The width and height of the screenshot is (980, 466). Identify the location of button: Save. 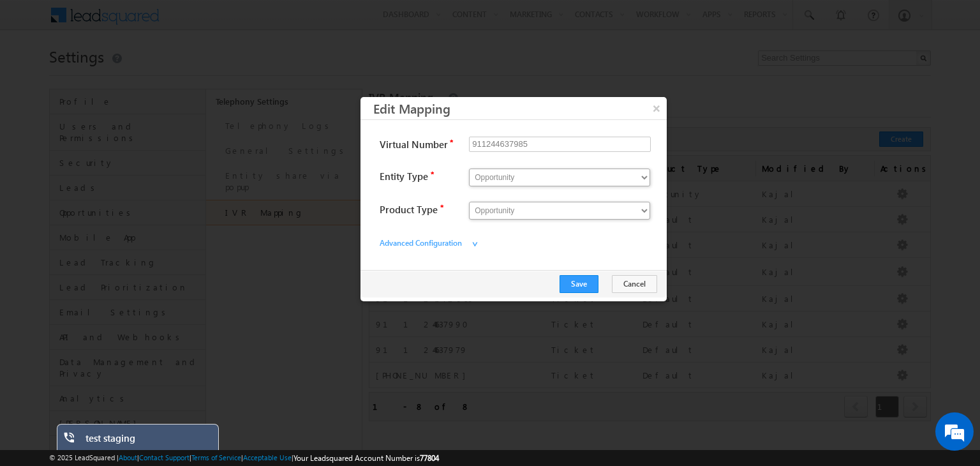
(578, 284).